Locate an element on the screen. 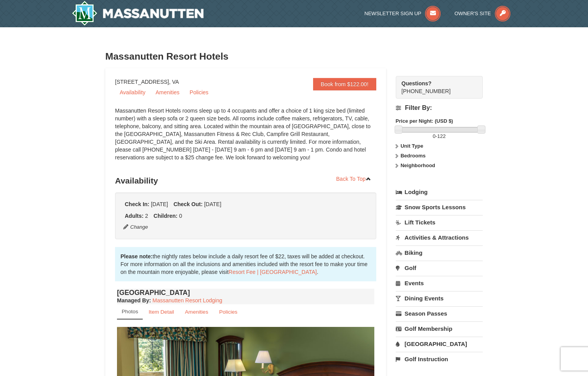  small: Item Detail is located at coordinates (161, 312).